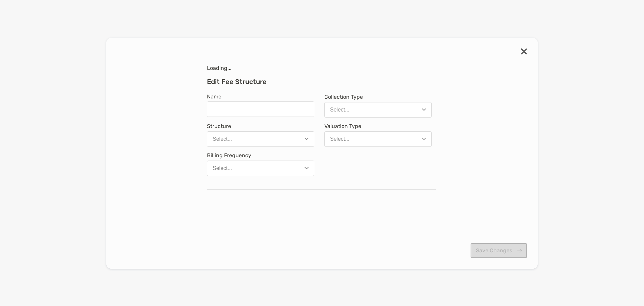 The image size is (644, 306). What do you see at coordinates (378, 126) in the screenshot?
I see `span: Valuation Type` at bounding box center [378, 126].